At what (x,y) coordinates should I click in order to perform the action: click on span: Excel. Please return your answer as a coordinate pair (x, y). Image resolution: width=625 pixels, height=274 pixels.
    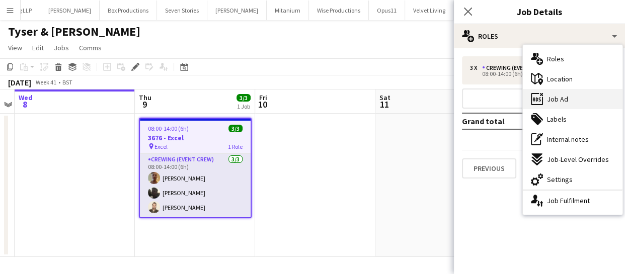
    Looking at the image, I should click on (161, 146).